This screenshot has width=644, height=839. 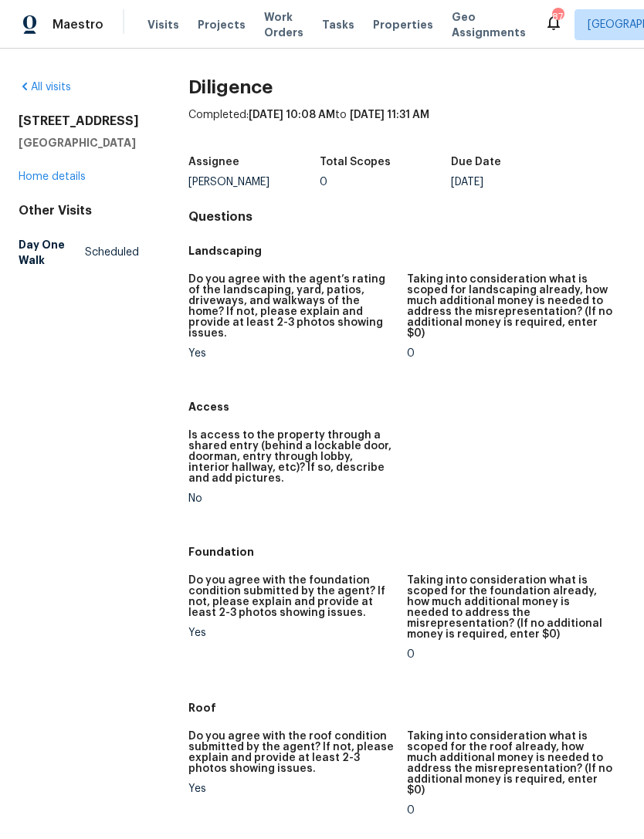 I want to click on span: Work Orders, so click(x=284, y=24).